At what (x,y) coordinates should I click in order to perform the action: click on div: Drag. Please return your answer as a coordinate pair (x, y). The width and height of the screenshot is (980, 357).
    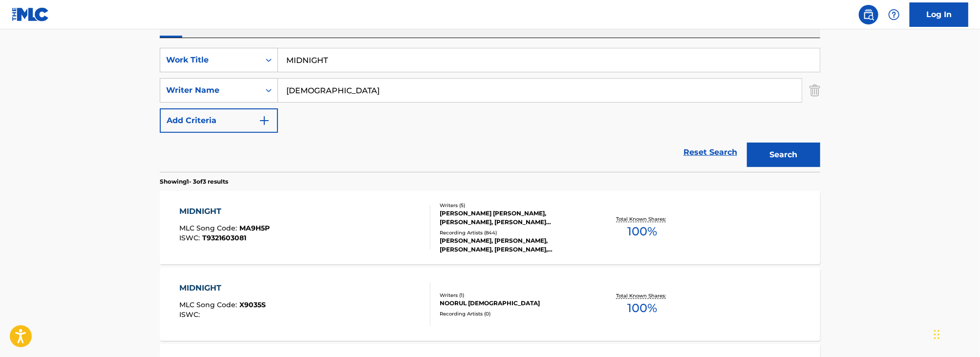
    Looking at the image, I should click on (937, 335).